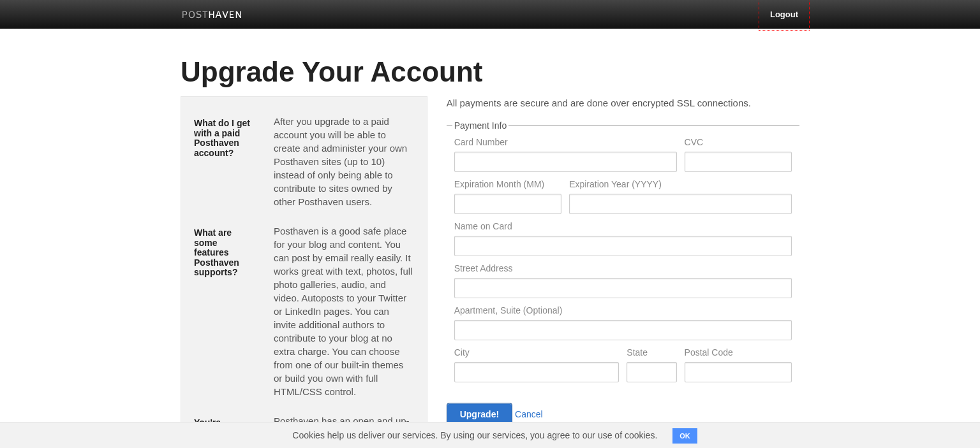 The image size is (980, 448). I want to click on input: Upgrade!, so click(479, 414).